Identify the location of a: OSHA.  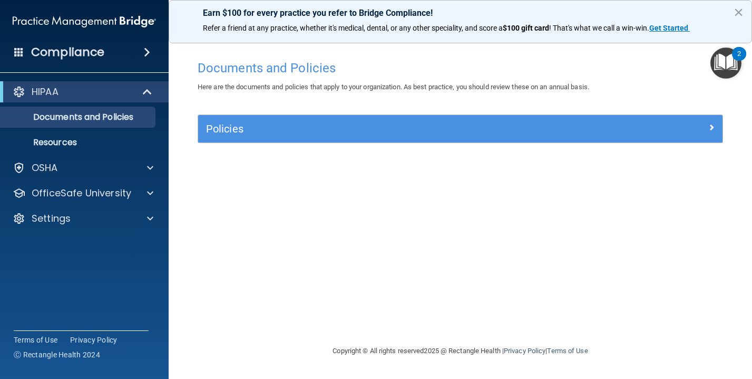
(83, 168).